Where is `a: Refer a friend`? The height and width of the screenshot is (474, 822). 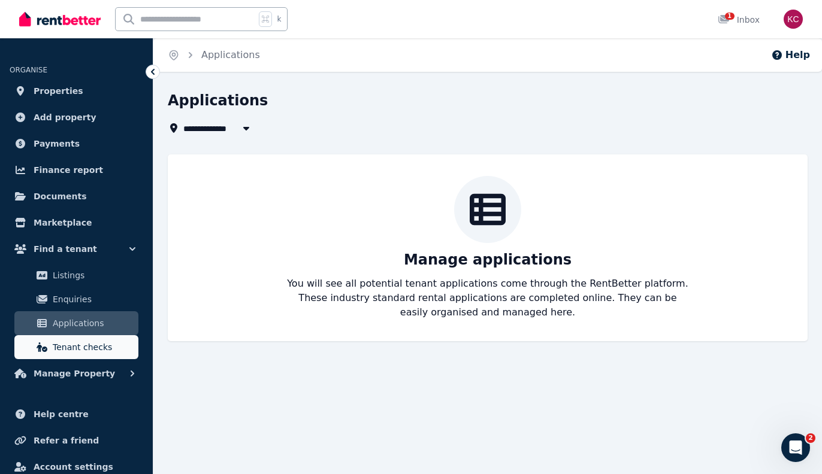 a: Refer a friend is located at coordinates (76, 441).